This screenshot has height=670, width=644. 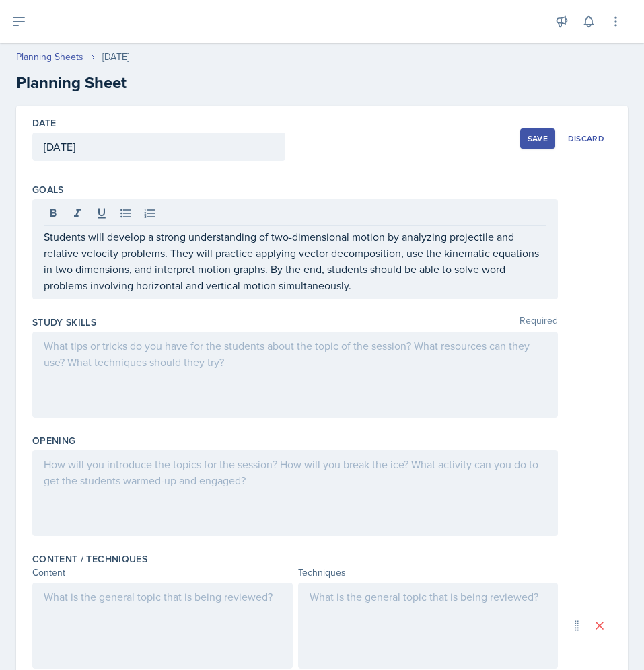 I want to click on a: Planning Sheets, so click(x=50, y=57).